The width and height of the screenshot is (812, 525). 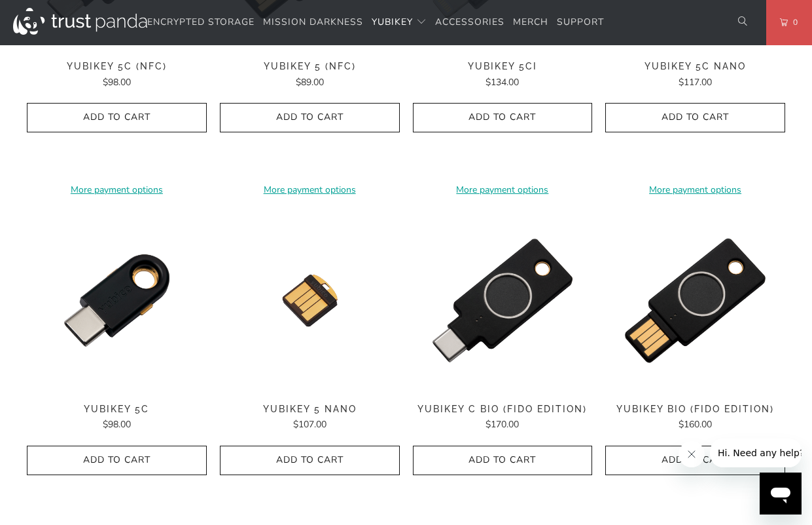 I want to click on span: YubiKey 5Ci, so click(x=503, y=66).